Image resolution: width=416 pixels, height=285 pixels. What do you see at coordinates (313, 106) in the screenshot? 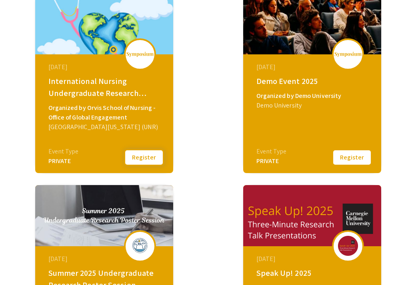
I see `div: Demo University` at bounding box center [313, 106].